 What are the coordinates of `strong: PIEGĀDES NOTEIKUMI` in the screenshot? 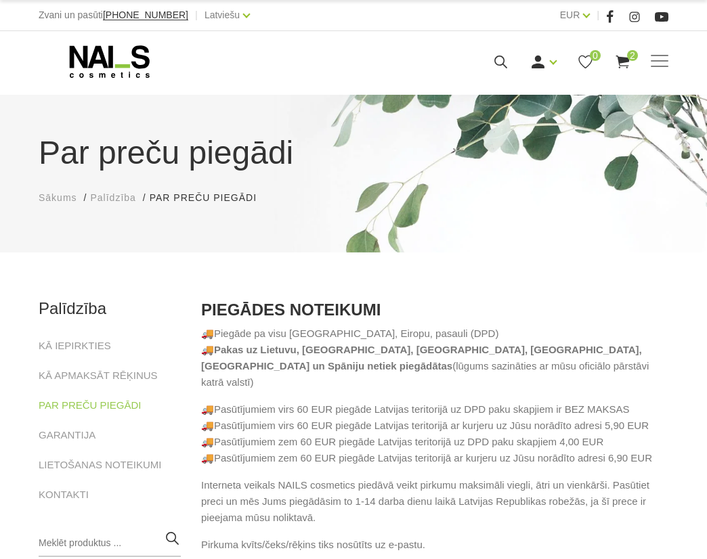 It's located at (290, 309).